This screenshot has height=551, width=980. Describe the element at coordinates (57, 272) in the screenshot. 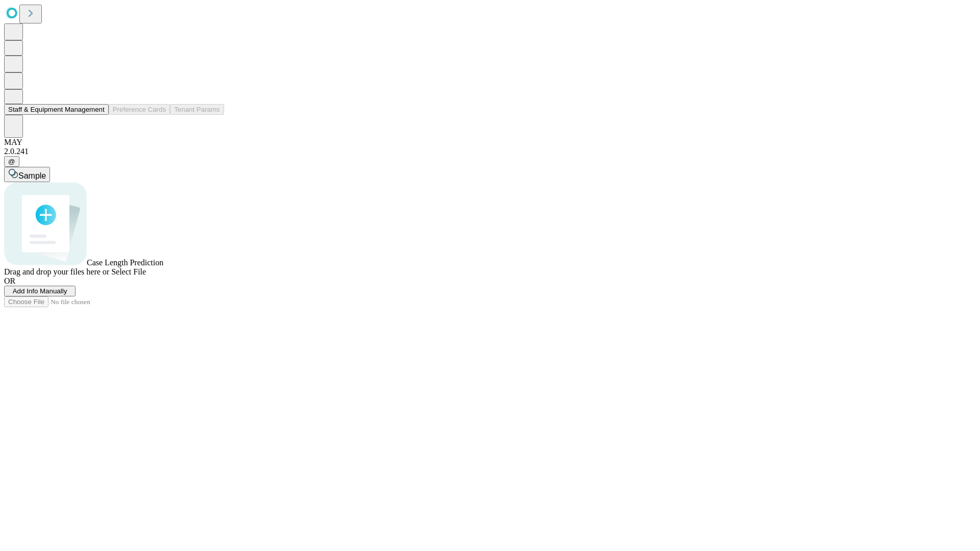

I see `span: Drag and drop your files here or` at that location.